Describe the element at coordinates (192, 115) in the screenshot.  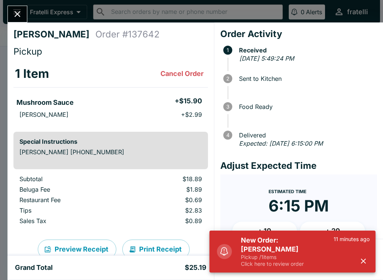
I see `p: + $2.99` at that location.